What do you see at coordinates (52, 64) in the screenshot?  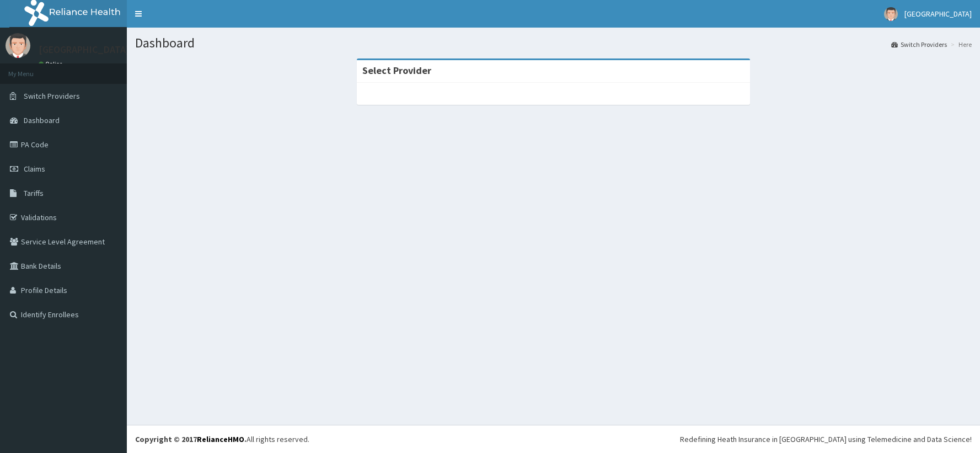 I see `a: Online` at bounding box center [52, 64].